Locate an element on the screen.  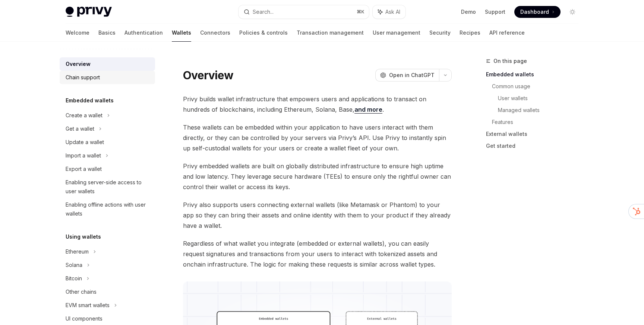
span: ⌘ K is located at coordinates (360, 12).